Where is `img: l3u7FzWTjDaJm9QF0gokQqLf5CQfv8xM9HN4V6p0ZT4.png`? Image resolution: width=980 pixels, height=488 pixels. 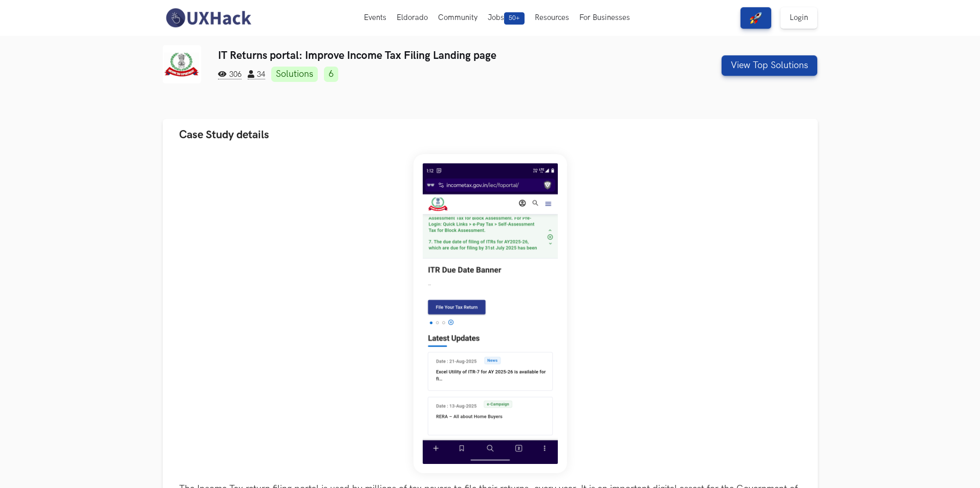
img: l3u7FzWTjDaJm9QF0gokQqLf5CQfv8xM9HN4V6p0ZT4.png is located at coordinates (490, 313).